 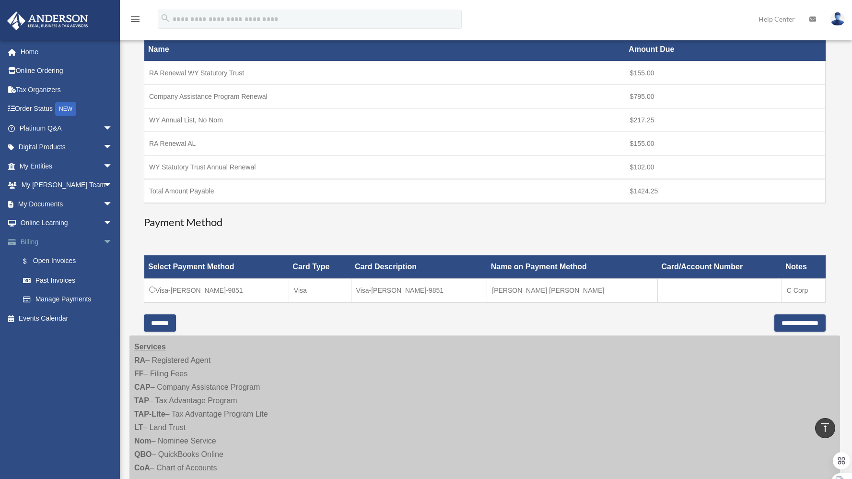 I want to click on a: My Entitiesarrow_drop_down, so click(x=67, y=166).